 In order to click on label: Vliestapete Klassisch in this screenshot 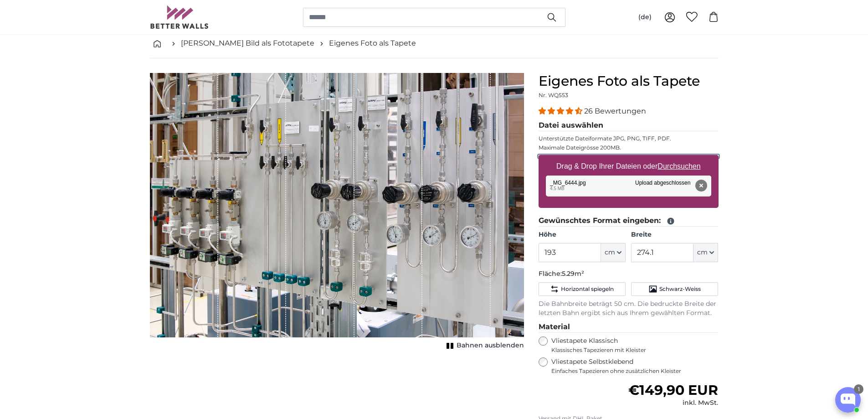, I will do `click(632, 345)`.